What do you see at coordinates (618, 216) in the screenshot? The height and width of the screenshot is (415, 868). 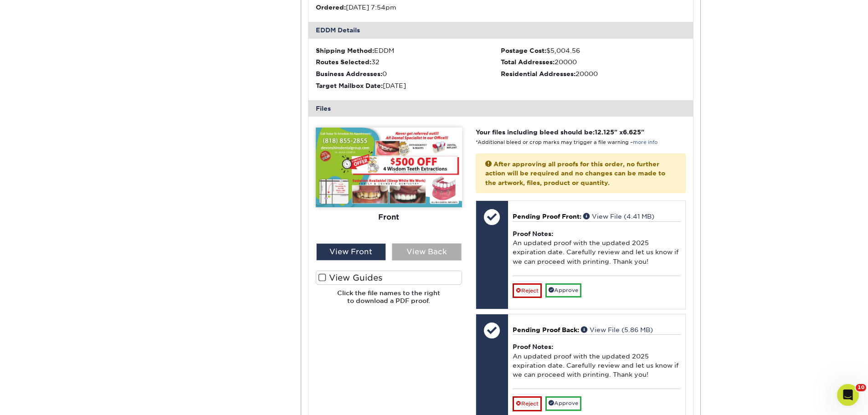 I see `a: View File (4.41 MB)` at bounding box center [618, 216].